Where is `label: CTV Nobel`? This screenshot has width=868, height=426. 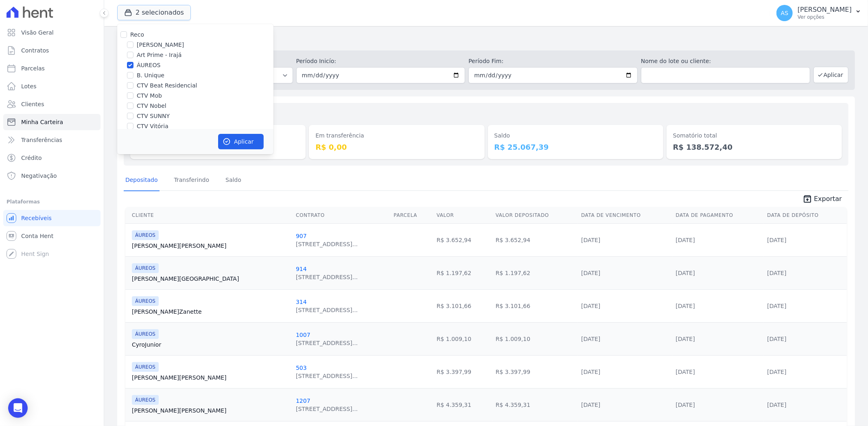
label: CTV Nobel is located at coordinates (151, 106).